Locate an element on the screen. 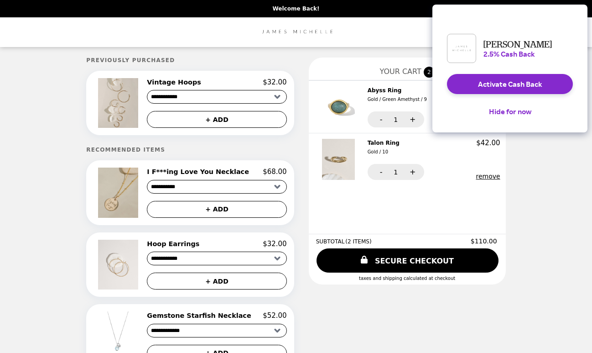 The height and width of the screenshot is (353, 592). h2: Vintage Hoops is located at coordinates (176, 82).